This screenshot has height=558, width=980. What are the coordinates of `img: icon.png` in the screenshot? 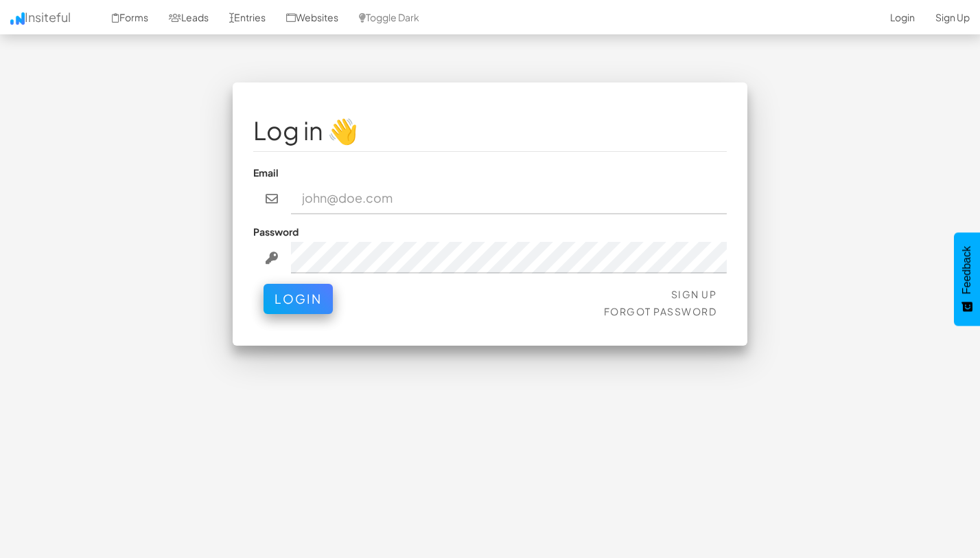 It's located at (17, 19).